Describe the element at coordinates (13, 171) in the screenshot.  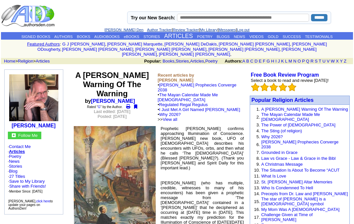
I see `a: Blog` at that location.